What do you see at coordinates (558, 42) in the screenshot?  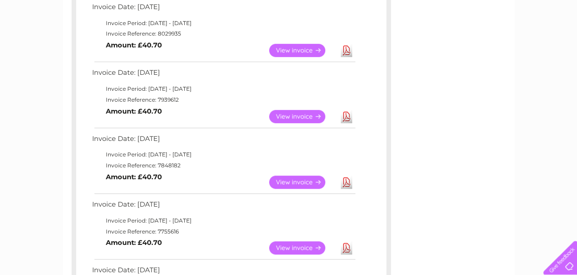 I see `a: Log out` at bounding box center [558, 42].